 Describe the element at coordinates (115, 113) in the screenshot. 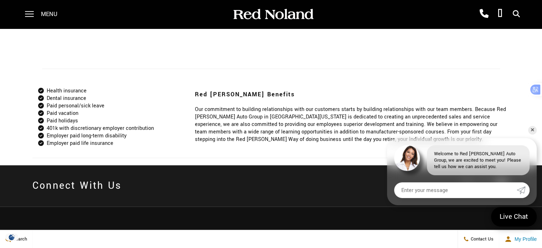

I see `li: Paid vacation` at that location.